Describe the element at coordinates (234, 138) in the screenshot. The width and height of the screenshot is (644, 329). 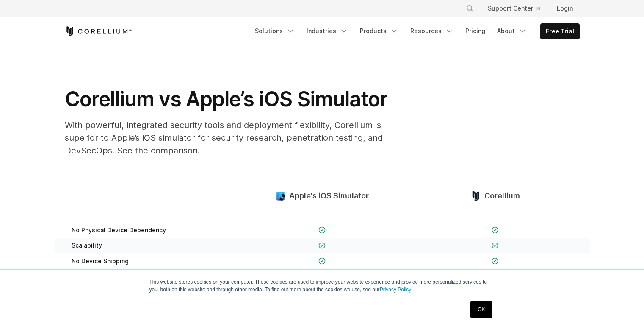
I see `p: With powerful, integrated security tools and deployment flexibility, Corellium is superior to App...` at that location.